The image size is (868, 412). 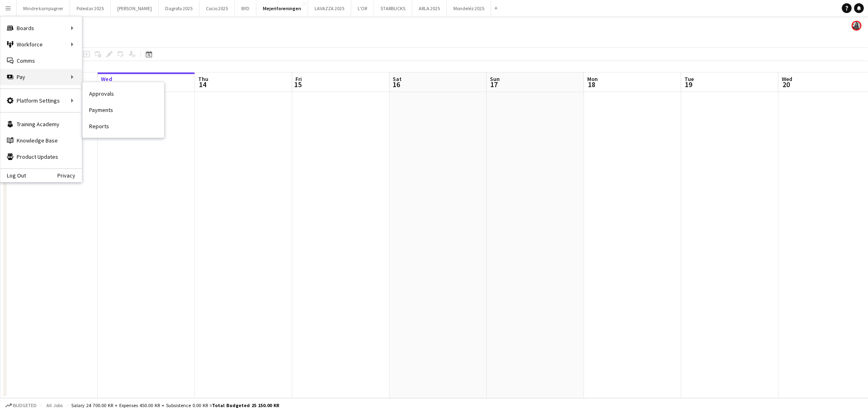 What do you see at coordinates (175, 405) in the screenshot?
I see `div: Salary 24 700.00 KR + Expenses 450.00 KR + Subsistence 0.00 KR =` at bounding box center [175, 405].